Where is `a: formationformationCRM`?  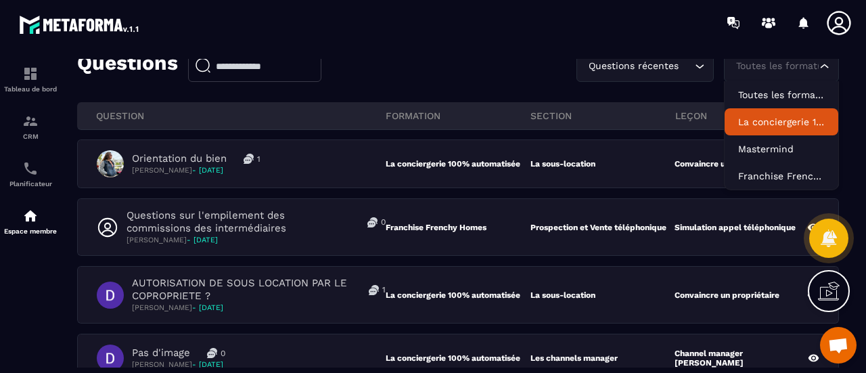
a: formationformationCRM is located at coordinates (30, 126).